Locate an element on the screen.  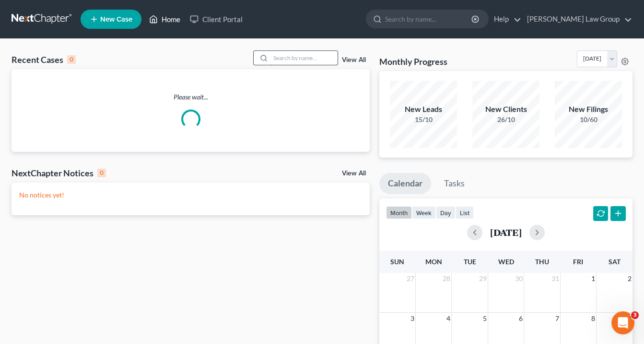
div: NextChapter Notices is located at coordinates (59, 173).